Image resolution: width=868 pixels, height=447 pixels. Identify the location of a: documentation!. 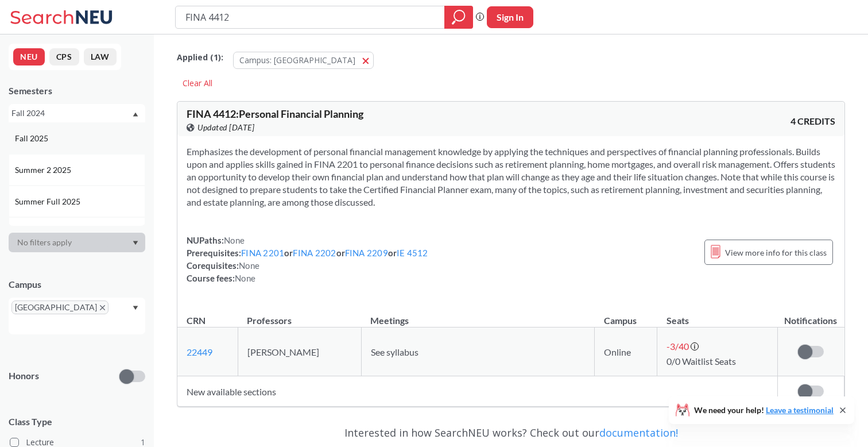
(638, 433).